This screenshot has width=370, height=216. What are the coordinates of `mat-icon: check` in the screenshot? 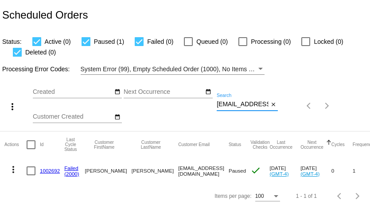 It's located at (255, 170).